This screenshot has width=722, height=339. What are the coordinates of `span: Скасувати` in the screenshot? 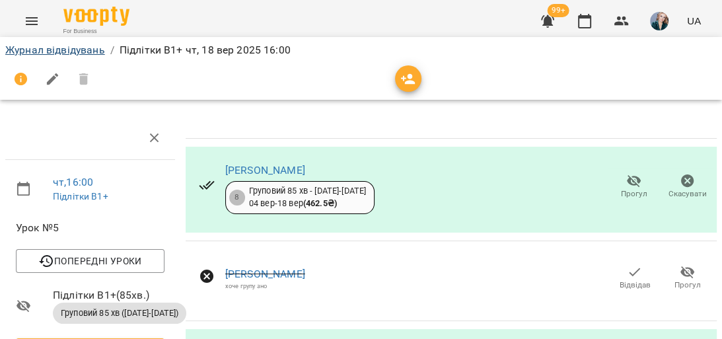 It's located at (688, 194).